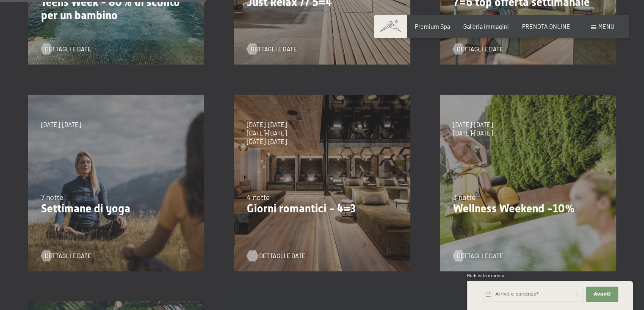  I want to click on a: Galleria immagini, so click(486, 26).